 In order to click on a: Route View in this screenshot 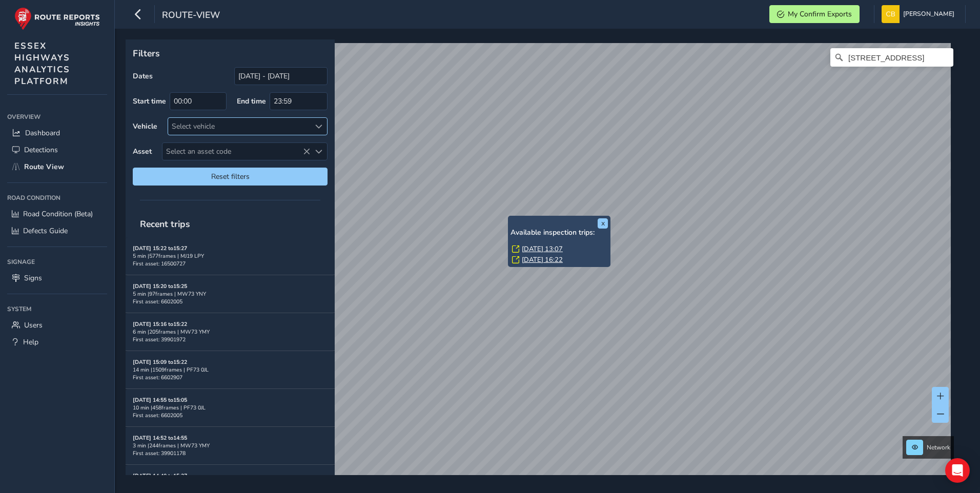, I will do `click(57, 166)`.